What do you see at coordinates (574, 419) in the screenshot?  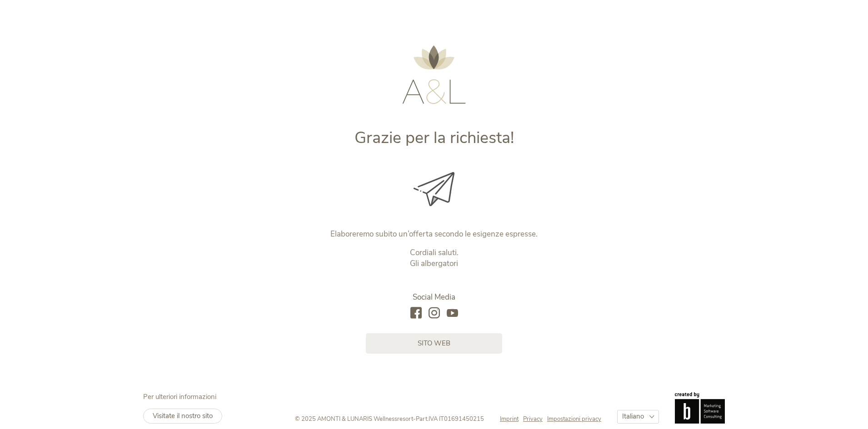 I see `a: Impostazioni privacy` at bounding box center [574, 419].